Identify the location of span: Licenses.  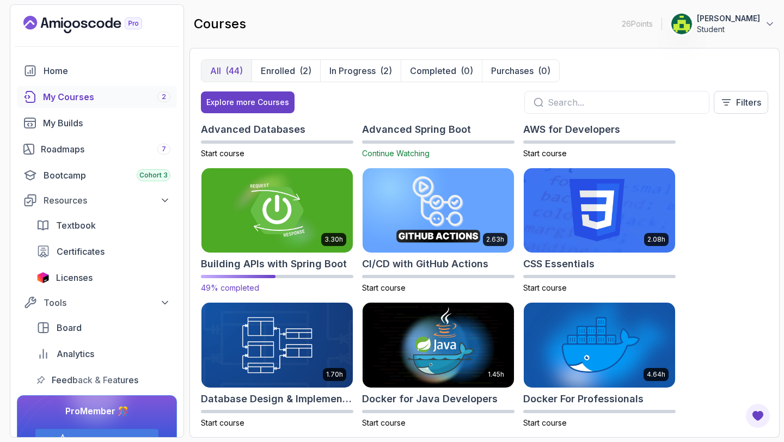
(74, 278).